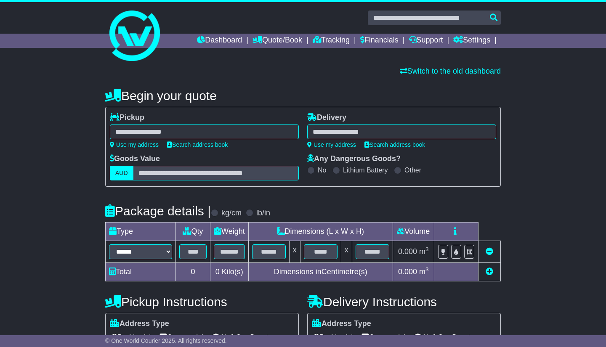 Image resolution: width=606 pixels, height=347 pixels. Describe the element at coordinates (135, 159) in the screenshot. I see `label: Goods Value` at that location.